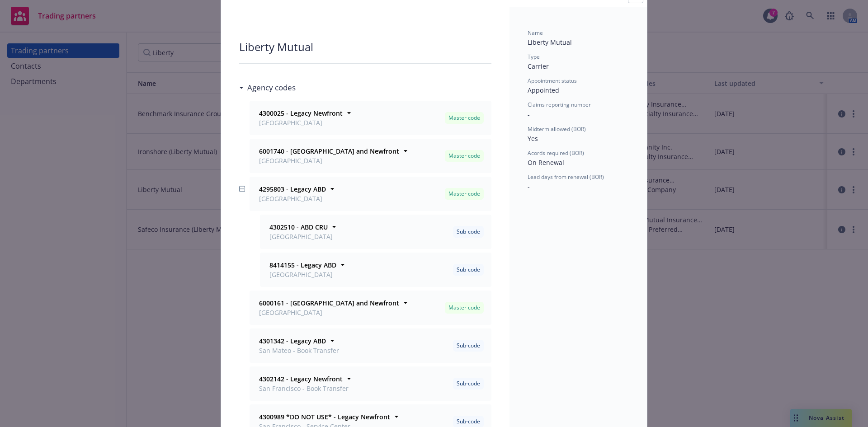 The image size is (868, 427). I want to click on strong: 4302510 - ABD CRU, so click(299, 227).